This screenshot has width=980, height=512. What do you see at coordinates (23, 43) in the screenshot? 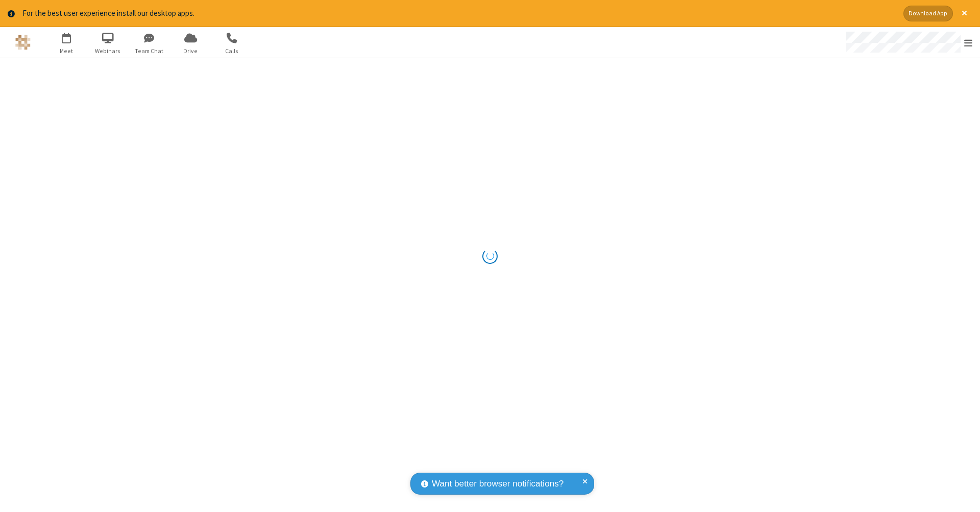
I see `button: Logo` at bounding box center [23, 43].